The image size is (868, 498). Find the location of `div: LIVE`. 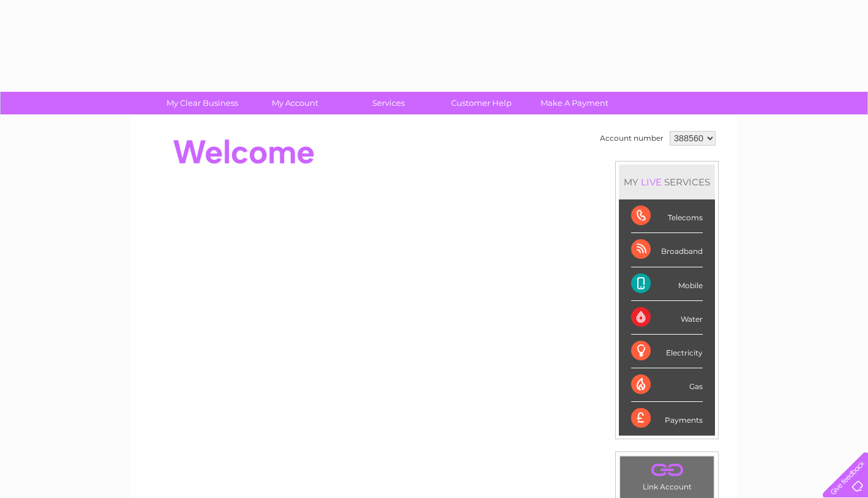

div: LIVE is located at coordinates (652, 182).